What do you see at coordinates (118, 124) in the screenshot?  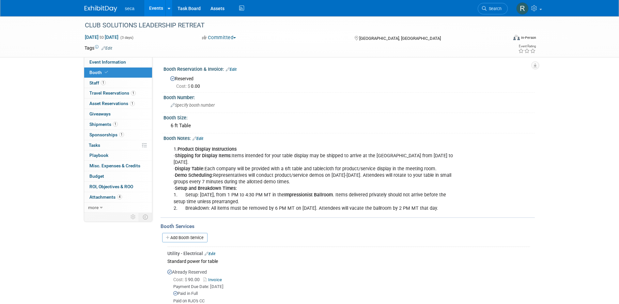 I see `a: Shipments1` at bounding box center [118, 124].